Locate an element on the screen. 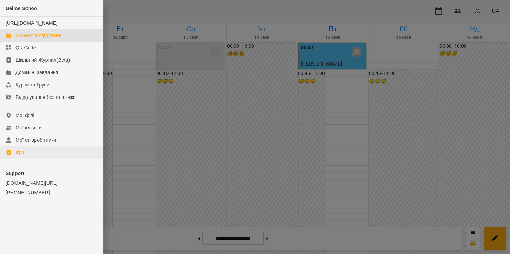 This screenshot has width=510, height=254. div: Домашні завдання is located at coordinates (37, 73).